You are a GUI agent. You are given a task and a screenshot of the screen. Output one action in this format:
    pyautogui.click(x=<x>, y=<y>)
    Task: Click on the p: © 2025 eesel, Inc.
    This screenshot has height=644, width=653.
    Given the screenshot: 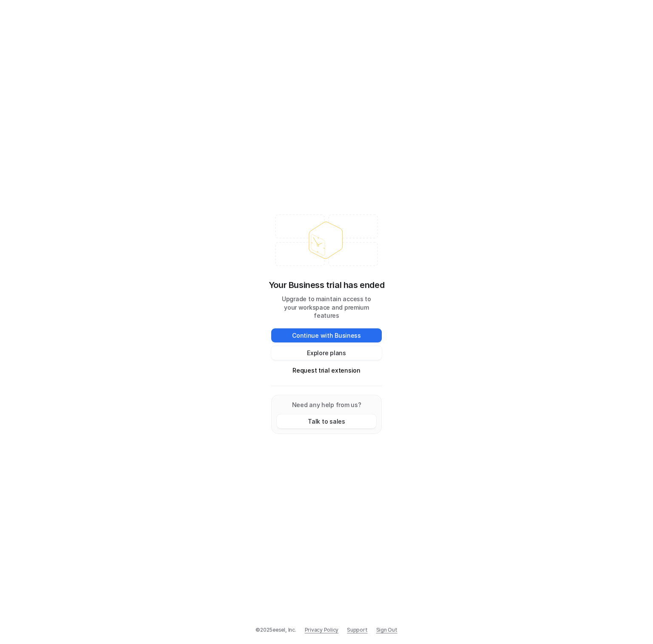 What is the action you would take?
    pyautogui.click(x=276, y=630)
    